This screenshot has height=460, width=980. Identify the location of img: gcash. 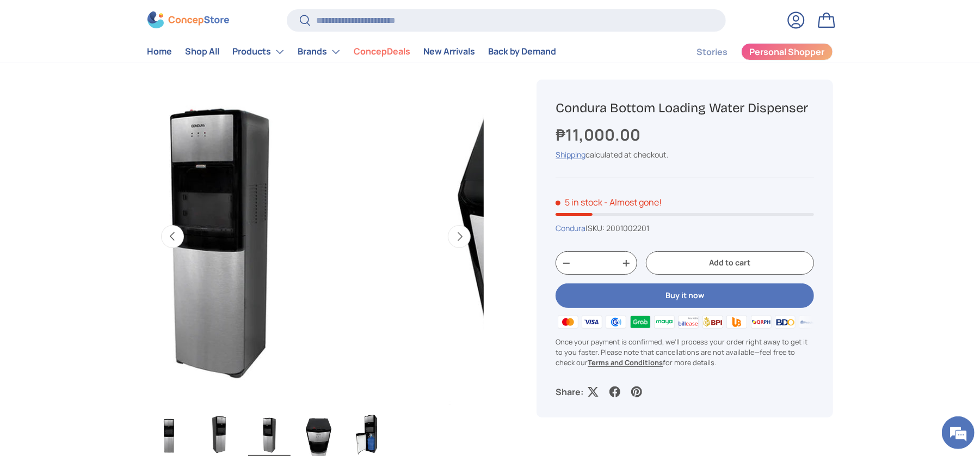
(616, 321).